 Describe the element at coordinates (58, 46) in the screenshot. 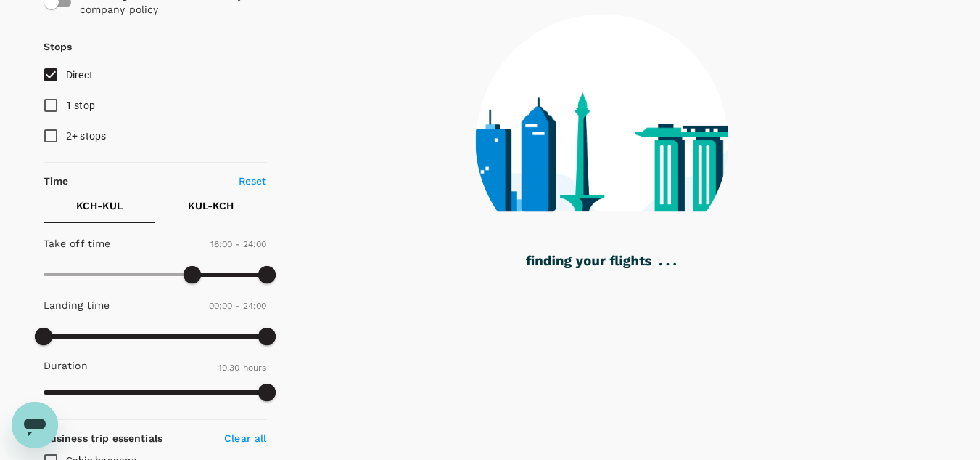

I see `strong: Stops` at that location.